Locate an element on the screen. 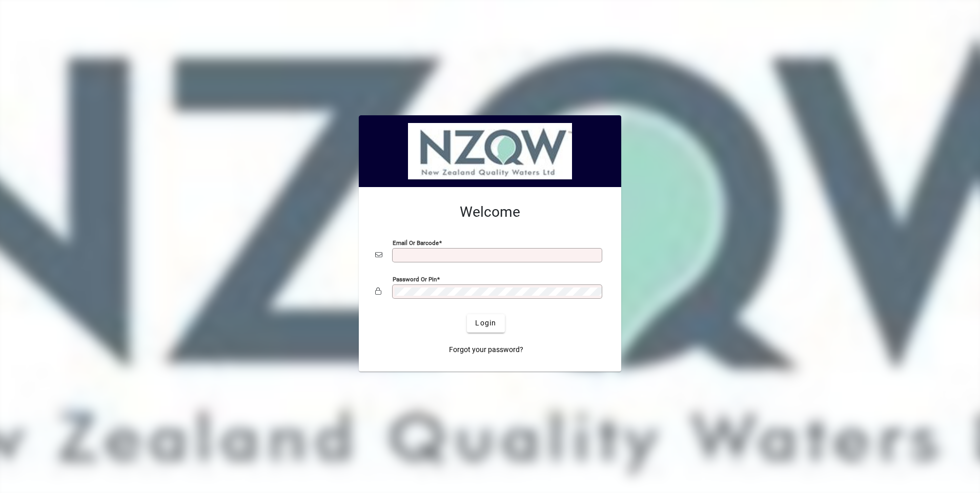 This screenshot has width=980, height=493. span: Forgot your password? is located at coordinates (486, 349).